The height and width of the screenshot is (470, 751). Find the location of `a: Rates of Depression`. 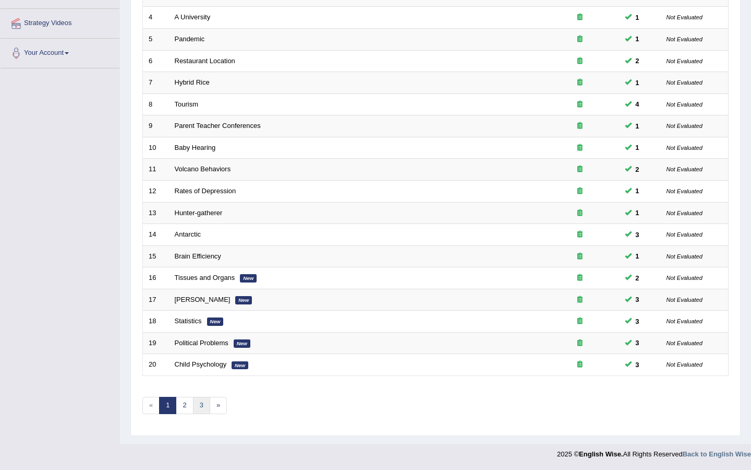

a: Rates of Depression is located at coordinates (206, 190).